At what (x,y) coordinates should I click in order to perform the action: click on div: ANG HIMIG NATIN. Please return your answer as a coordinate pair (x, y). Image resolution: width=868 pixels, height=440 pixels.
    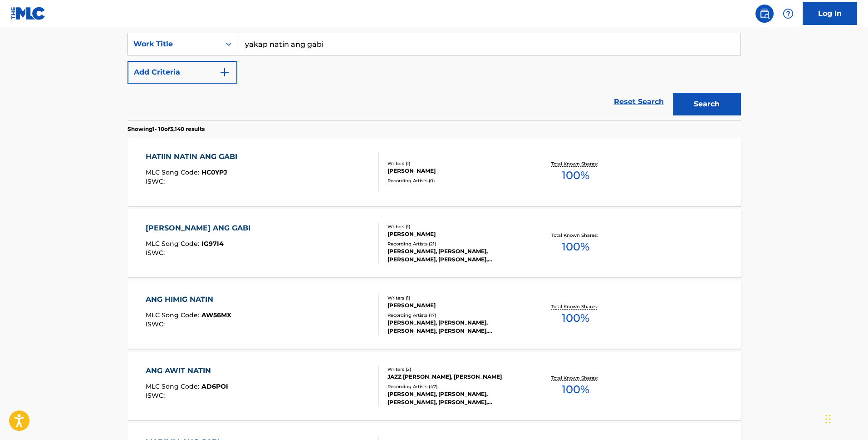
    Looking at the image, I should click on (189, 299).